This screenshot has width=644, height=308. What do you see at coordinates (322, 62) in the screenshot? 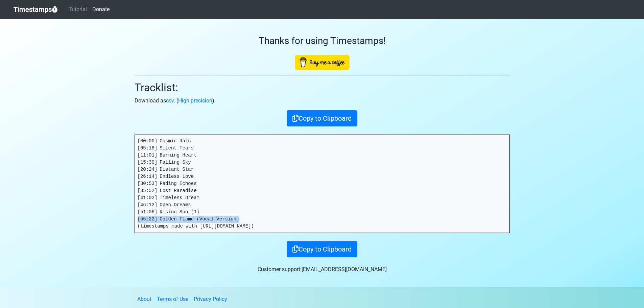
I see `img: Buy Me A Coffee` at bounding box center [322, 62].